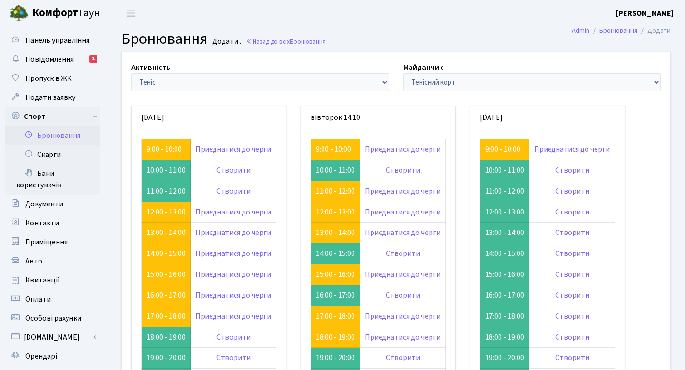  What do you see at coordinates (52, 261) in the screenshot?
I see `a: Авто` at bounding box center [52, 261].